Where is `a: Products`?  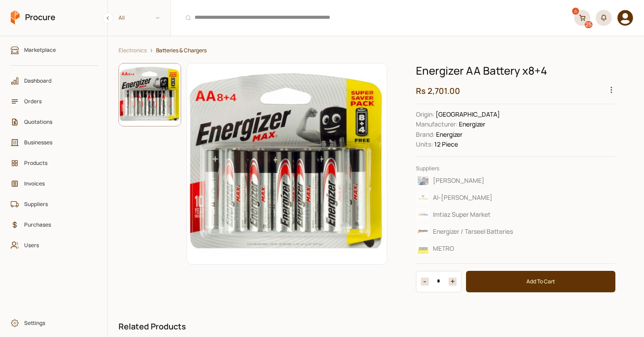 a: Products is located at coordinates (55, 163).